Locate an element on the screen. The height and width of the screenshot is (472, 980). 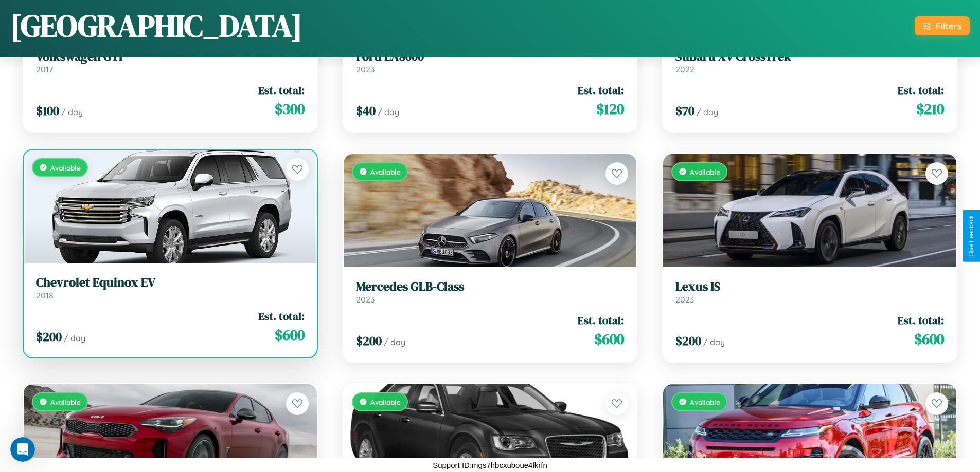
h3: Lexus IS is located at coordinates (809, 286).